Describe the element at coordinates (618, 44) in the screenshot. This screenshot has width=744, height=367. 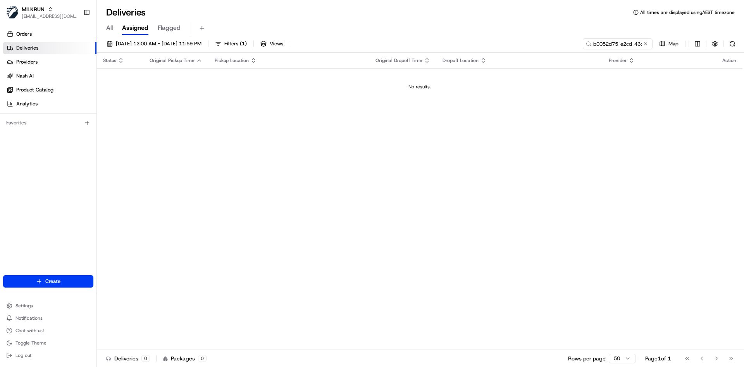
I see `input: Type to search` at that location.